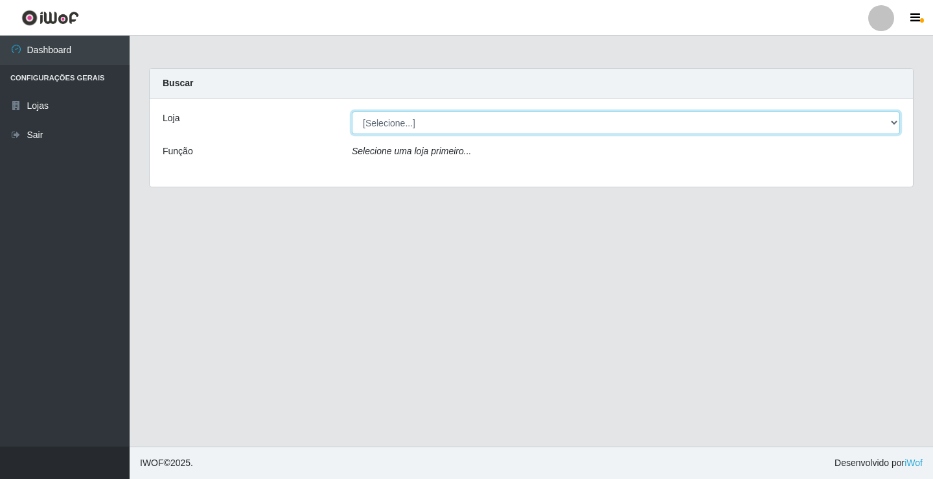 This screenshot has height=479, width=933. Describe the element at coordinates (171, 118) in the screenshot. I see `label: Loja` at that location.